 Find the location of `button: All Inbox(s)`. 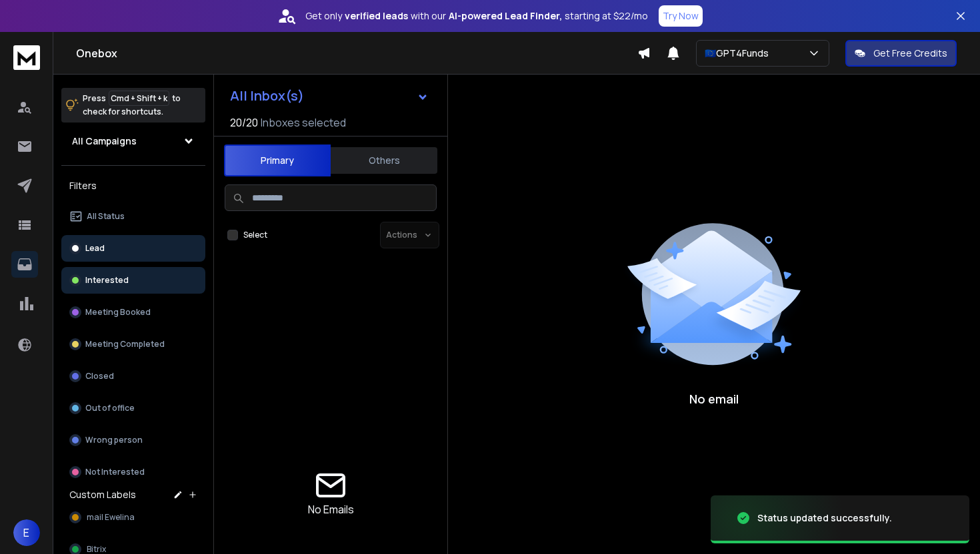

button: All Inbox(s) is located at coordinates (329, 96).